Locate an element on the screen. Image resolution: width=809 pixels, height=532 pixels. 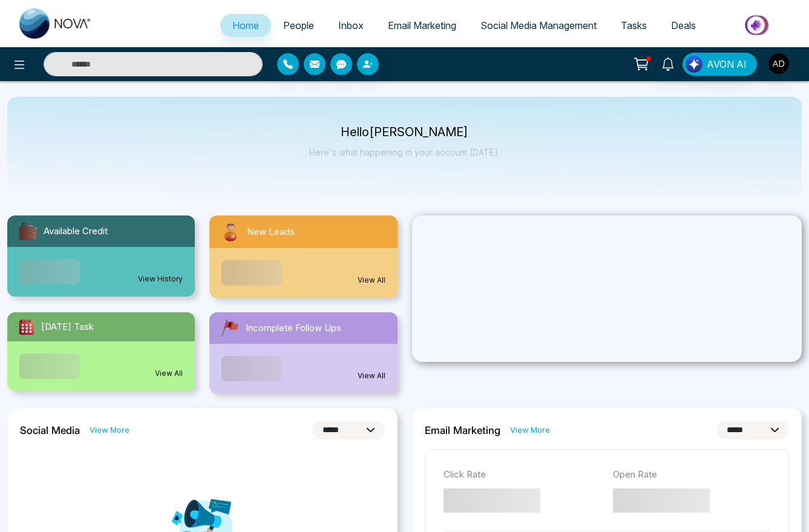
span: Tasks is located at coordinates (633, 25).